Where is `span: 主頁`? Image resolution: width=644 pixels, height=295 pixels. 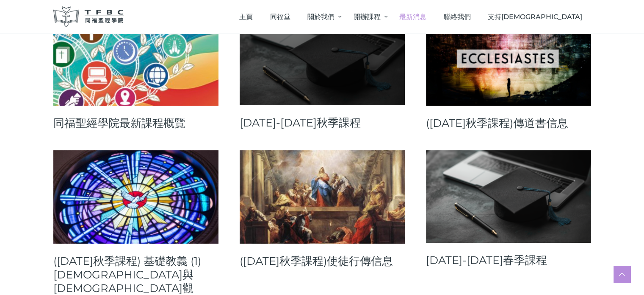
span: 主頁 is located at coordinates (246, 17).